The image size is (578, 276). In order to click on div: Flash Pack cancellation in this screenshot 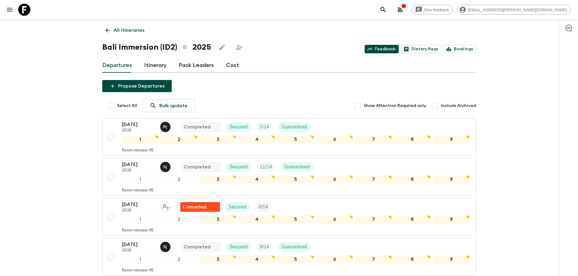, I will do `click(200, 207)`.